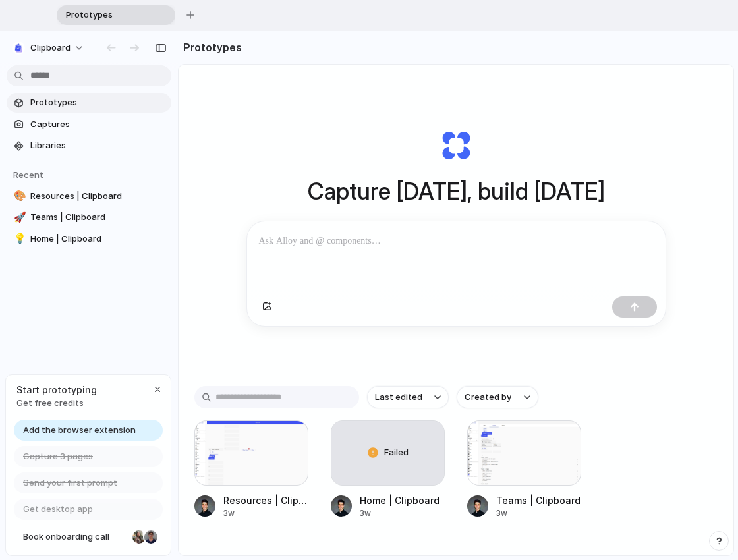 This screenshot has height=560, width=738. What do you see at coordinates (266, 500) in the screenshot?
I see `div: Resources | Clipboard` at bounding box center [266, 500].